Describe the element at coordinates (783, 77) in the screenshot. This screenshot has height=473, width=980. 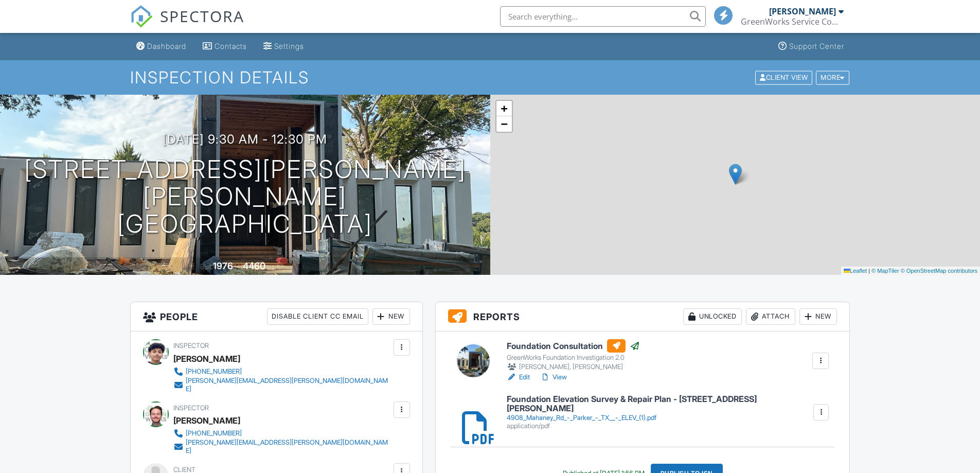
I see `div: Client View` at that location.